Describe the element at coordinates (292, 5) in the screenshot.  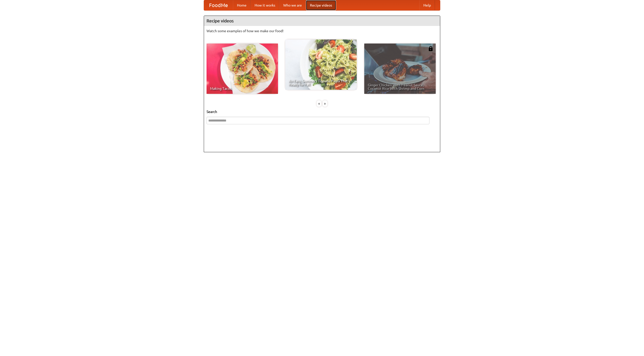
I see `a: Who we are` at that location.